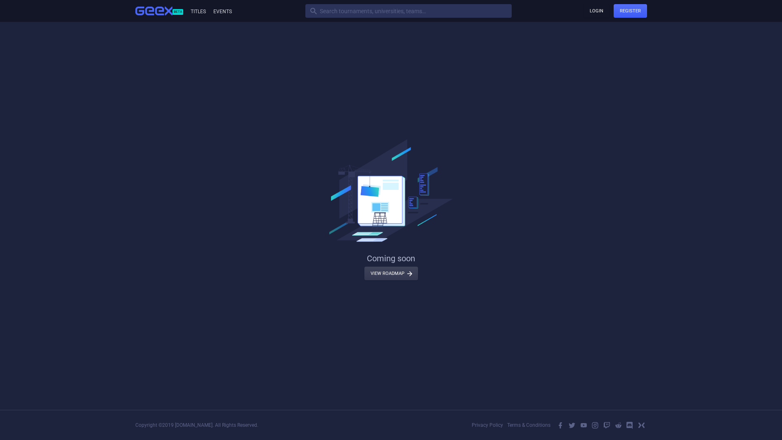 The height and width of the screenshot is (440, 782). What do you see at coordinates (154, 11) in the screenshot?
I see `img: Geex` at bounding box center [154, 11].